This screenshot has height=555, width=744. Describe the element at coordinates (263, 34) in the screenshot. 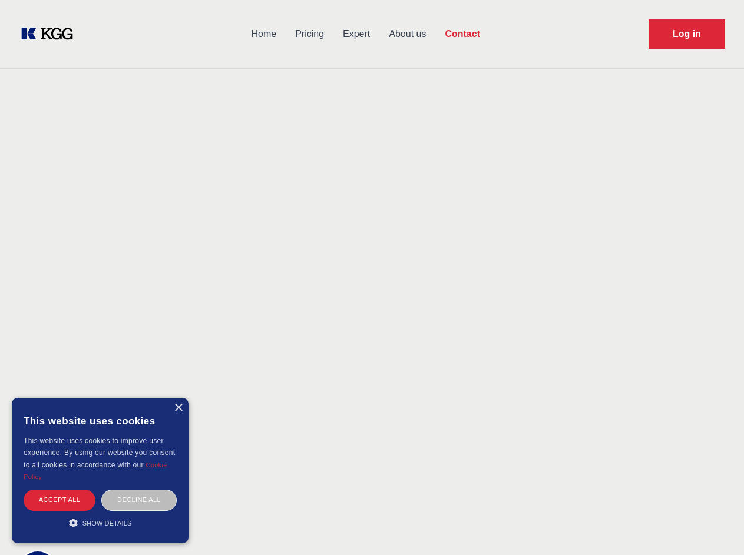

I see `a: Home` at that location.